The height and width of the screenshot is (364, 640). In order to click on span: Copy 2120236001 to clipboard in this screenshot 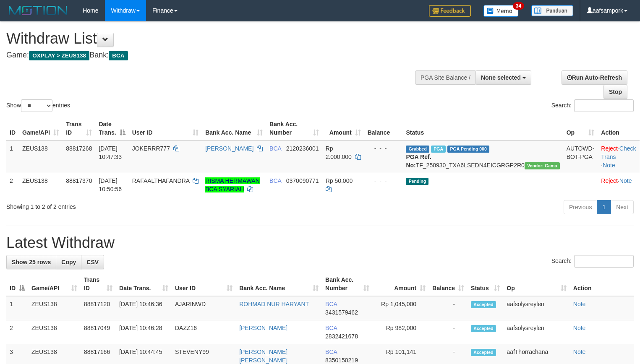, I will do `click(302, 148)`.